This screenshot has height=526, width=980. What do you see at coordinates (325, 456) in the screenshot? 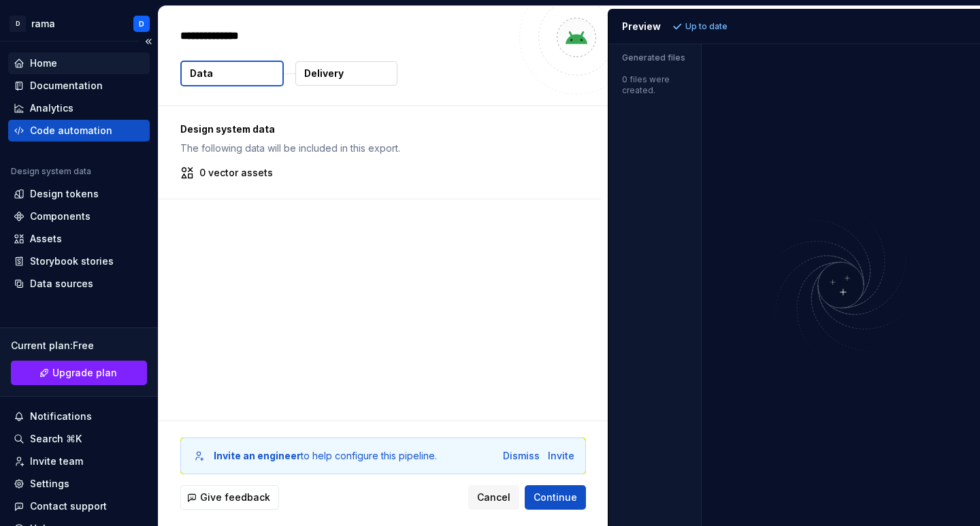
I see `div: to help configure this pipeline.` at bounding box center [325, 456].